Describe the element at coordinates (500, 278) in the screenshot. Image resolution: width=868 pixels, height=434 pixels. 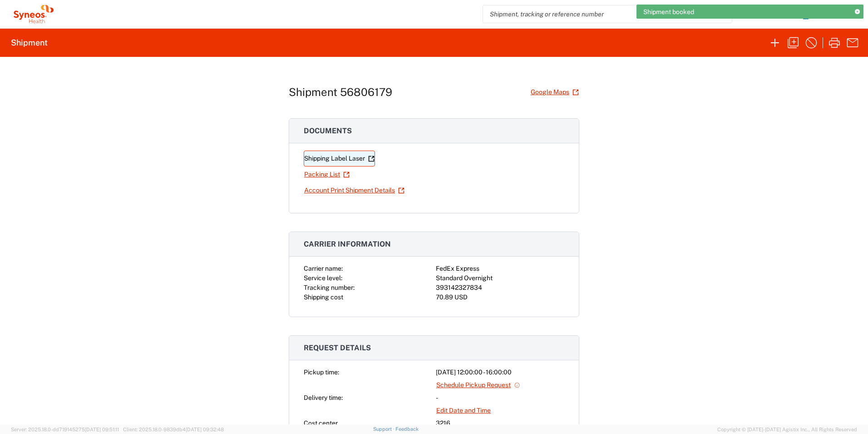
I see `div: Standard Overnight` at that location.